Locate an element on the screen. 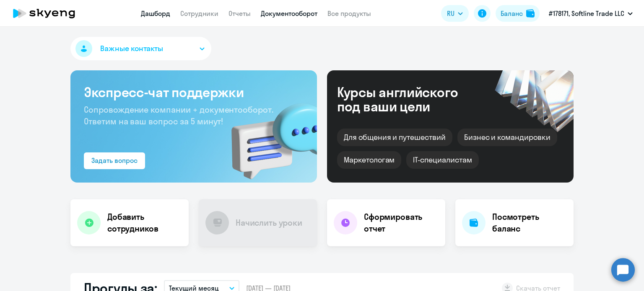 This screenshot has width=644, height=291. button: Важные контакты is located at coordinates (141, 48).